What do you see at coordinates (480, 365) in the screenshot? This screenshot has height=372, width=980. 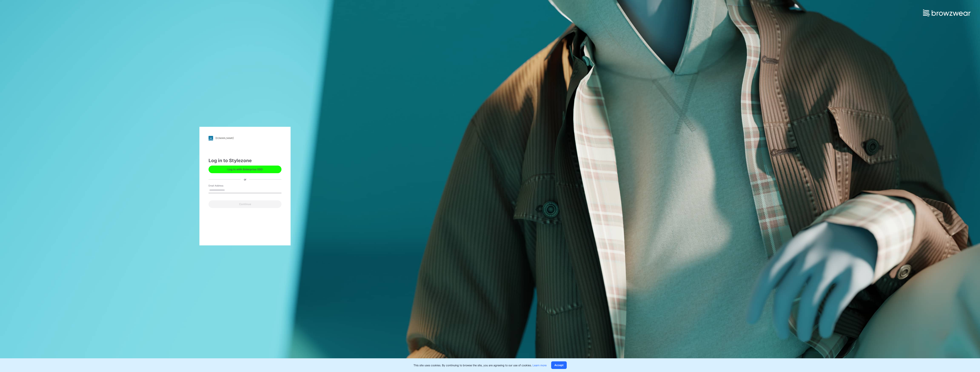 I see `p: This site uses cookies. By continuing to browse the site, you are agreeing to our use of cookies.` at bounding box center [480, 365].